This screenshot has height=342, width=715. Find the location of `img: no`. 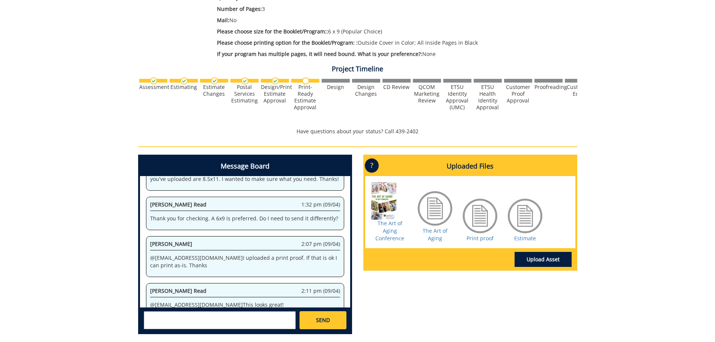

img: no is located at coordinates (306, 81).